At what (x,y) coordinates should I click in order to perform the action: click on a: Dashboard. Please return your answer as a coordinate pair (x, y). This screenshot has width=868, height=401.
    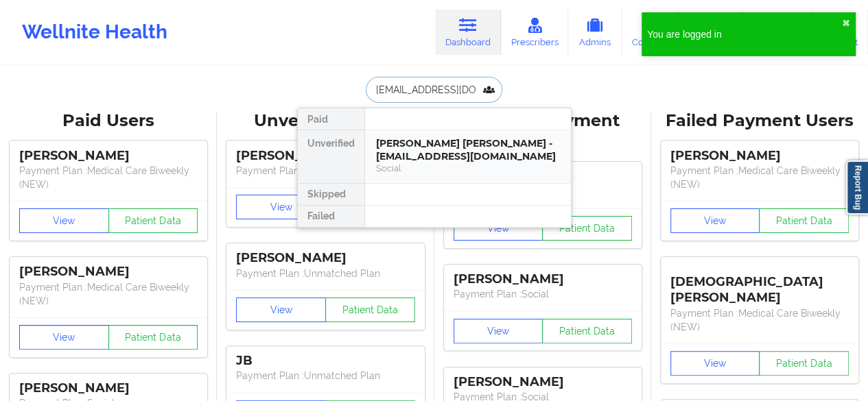
    Looking at the image, I should click on (468, 32).